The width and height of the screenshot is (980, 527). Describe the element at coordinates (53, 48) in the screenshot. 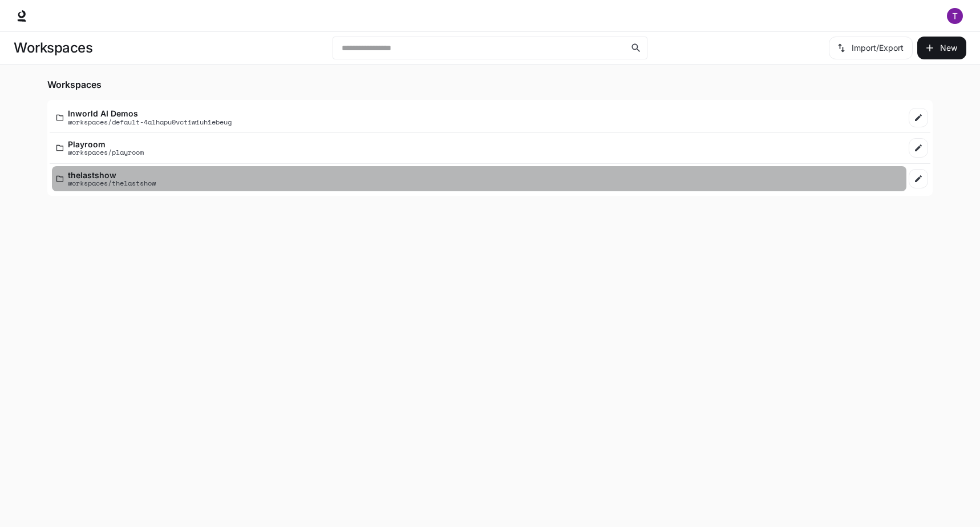

I see `h1: Workspaces` at that location.